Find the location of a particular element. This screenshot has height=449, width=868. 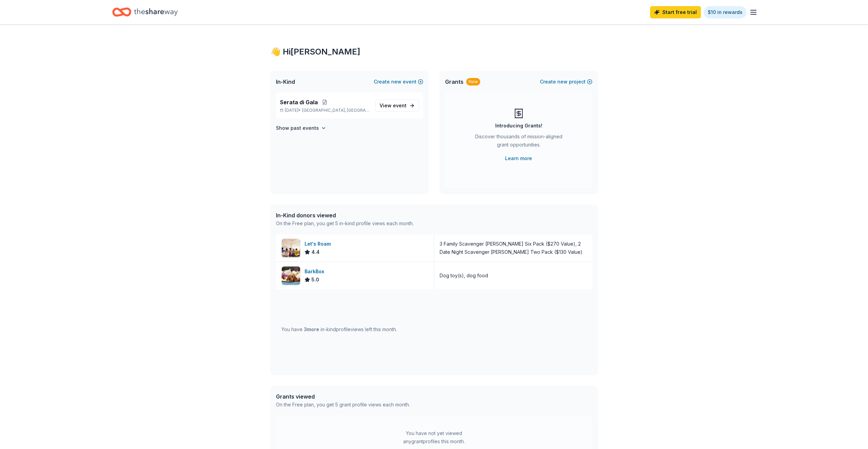

div: Dog toy(s), dog food is located at coordinates (464, 275).